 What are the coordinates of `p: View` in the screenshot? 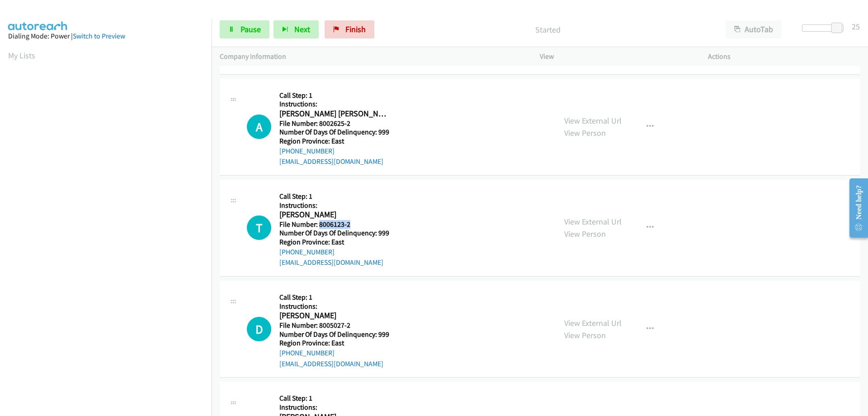 It's located at (616, 57).